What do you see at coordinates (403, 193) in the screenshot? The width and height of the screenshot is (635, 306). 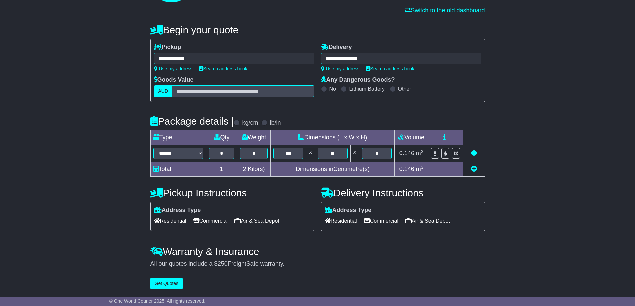 I see `h4: Delivery Instructions` at bounding box center [403, 193].